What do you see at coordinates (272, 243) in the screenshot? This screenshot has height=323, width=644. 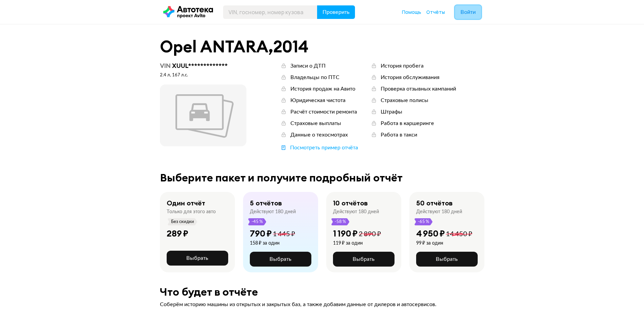 I see `div: 158 ₽ за один` at bounding box center [272, 243].